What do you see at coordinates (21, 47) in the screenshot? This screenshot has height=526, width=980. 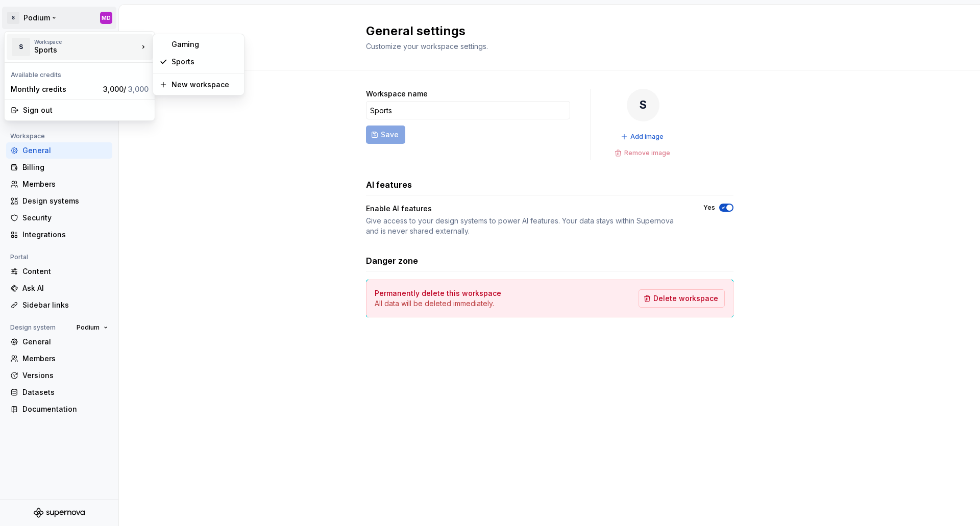 I see `div: S` at bounding box center [21, 47].